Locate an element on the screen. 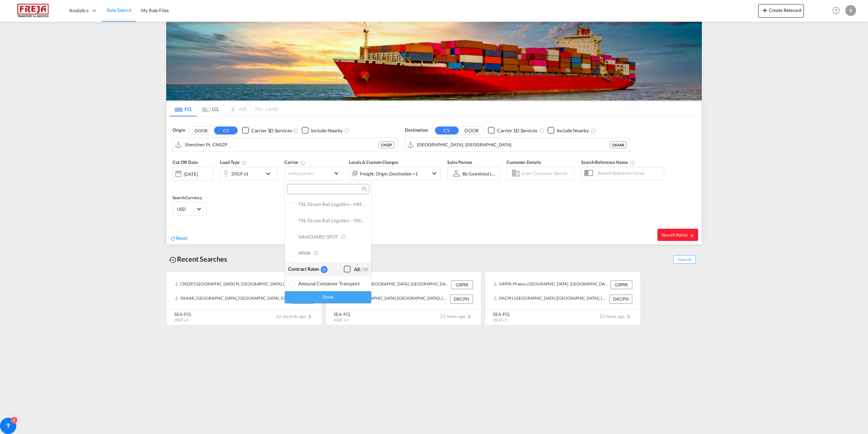  div: VANGUARD SPOT is located at coordinates (332, 237).